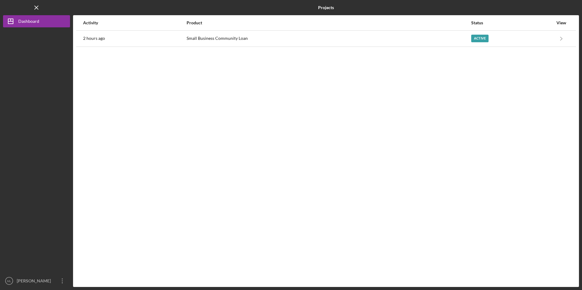 This screenshot has width=582, height=290. I want to click on div: Activity, so click(134, 23).